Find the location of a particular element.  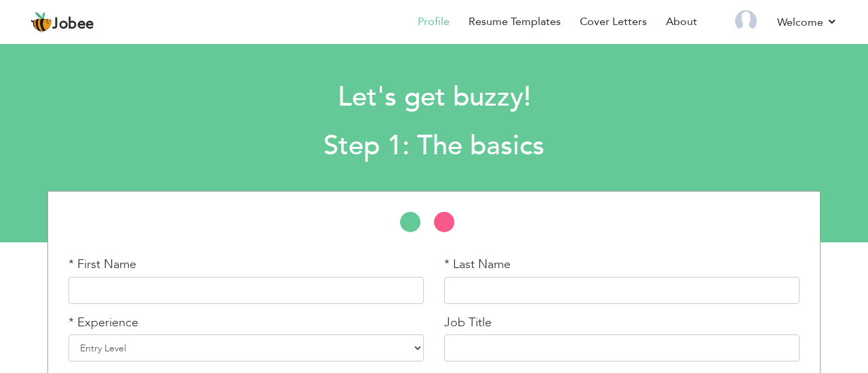

h1: Let's get buzzy! is located at coordinates (434, 98).